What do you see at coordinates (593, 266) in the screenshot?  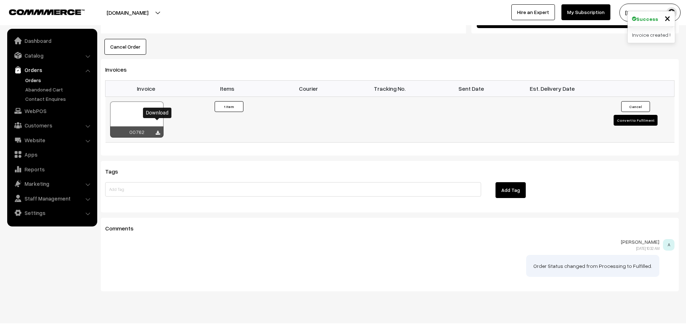 I see `p: Order Status changed from Processing to Fulfilled.` at bounding box center [593, 266].